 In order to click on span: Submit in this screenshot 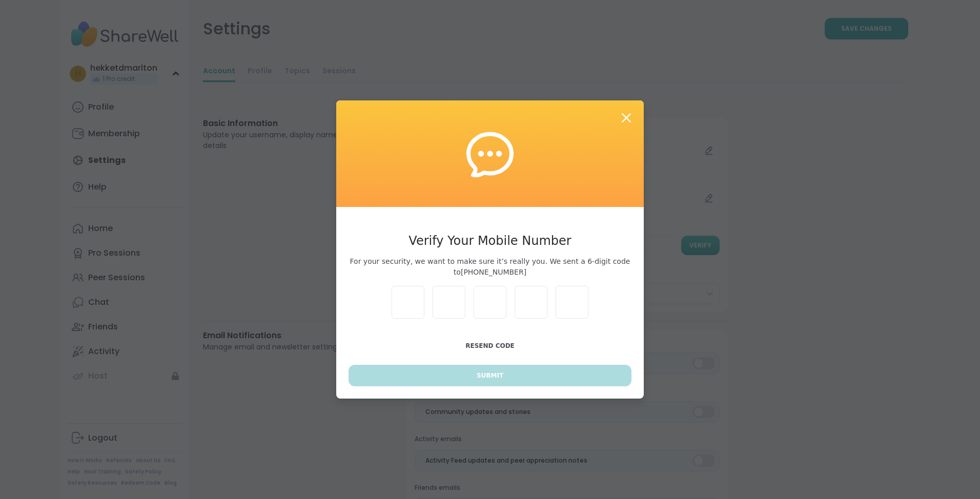, I will do `click(490, 376)`.